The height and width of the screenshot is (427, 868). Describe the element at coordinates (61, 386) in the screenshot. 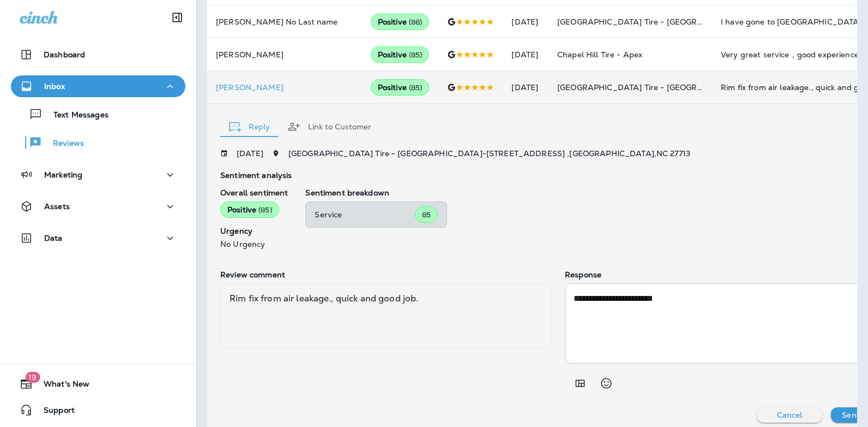

I see `span: What's New` at that location.